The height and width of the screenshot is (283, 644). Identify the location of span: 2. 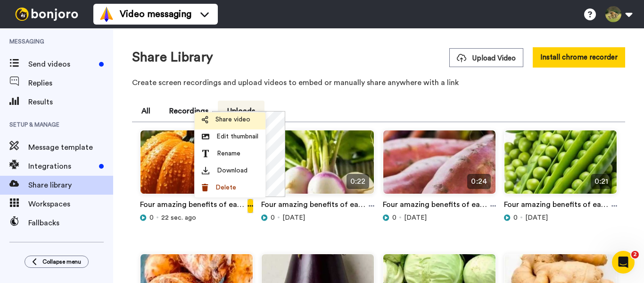
(635, 255).